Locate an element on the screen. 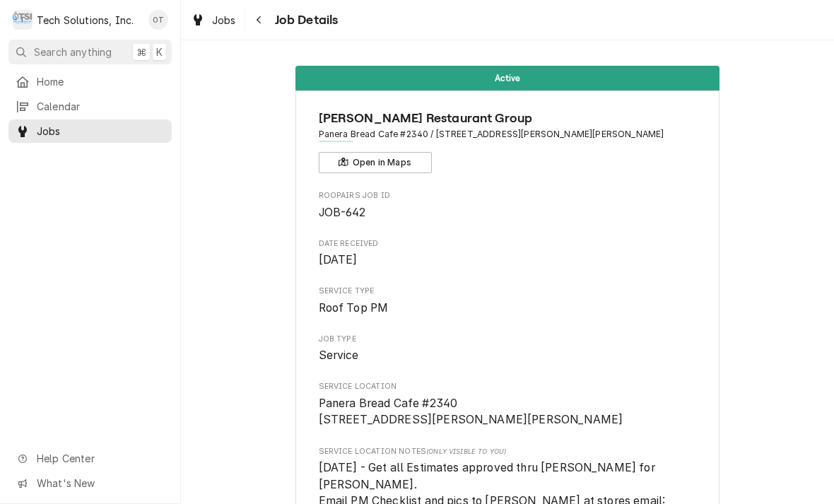 The width and height of the screenshot is (834, 504). span: JOB-642 is located at coordinates (342, 212).